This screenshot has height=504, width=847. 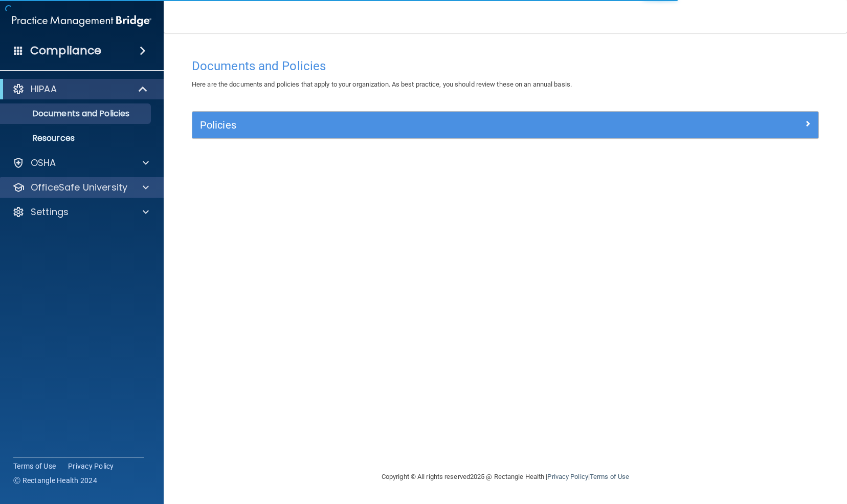 What do you see at coordinates (50, 212) in the screenshot?
I see `p: Settings` at bounding box center [50, 212].